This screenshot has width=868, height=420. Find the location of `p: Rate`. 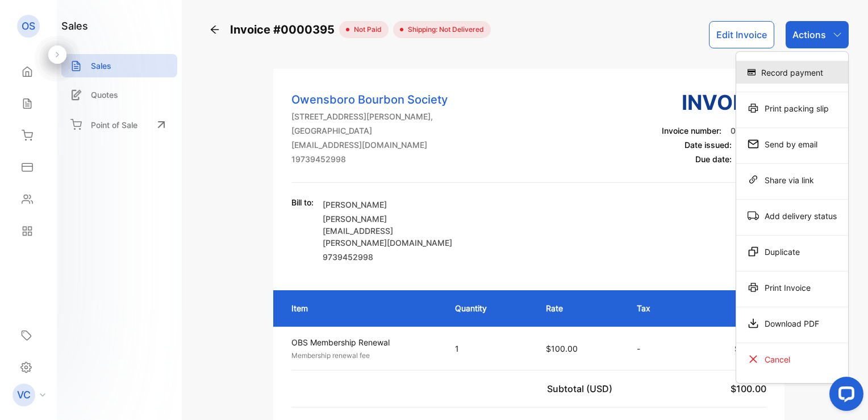

p: Rate is located at coordinates (580, 308).